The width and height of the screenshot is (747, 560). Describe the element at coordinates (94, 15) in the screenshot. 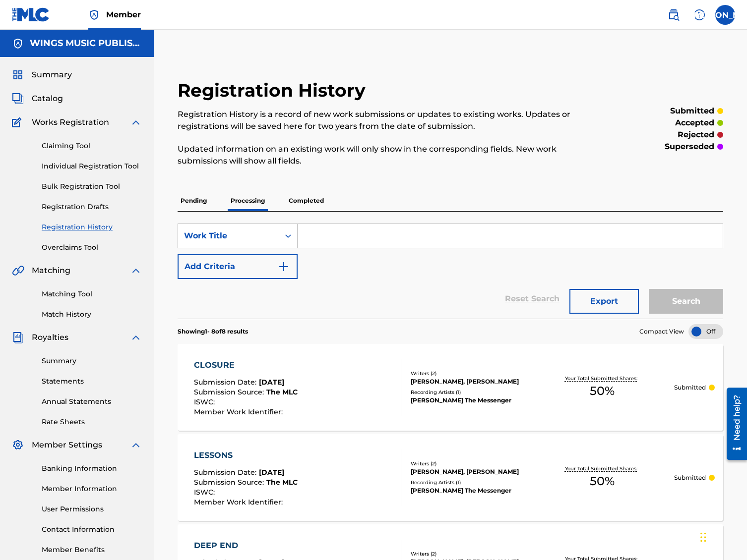

I see `img: Top Rightsholder` at that location.